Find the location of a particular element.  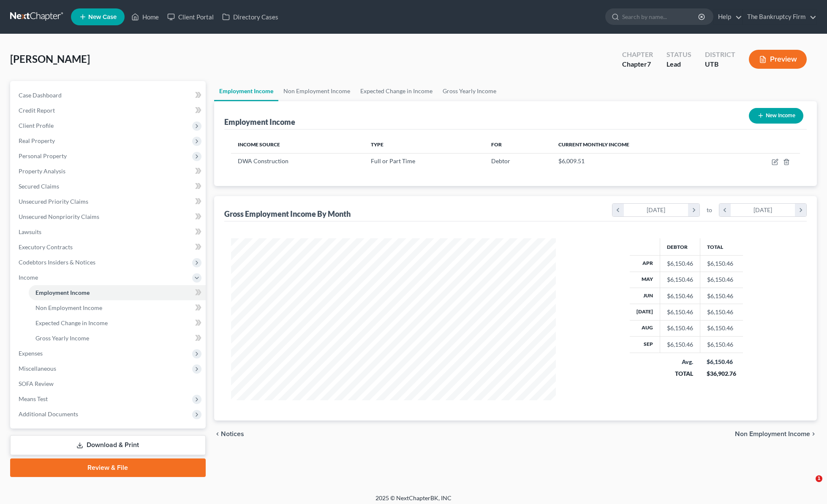

a: Secured Claims is located at coordinates (108, 187).